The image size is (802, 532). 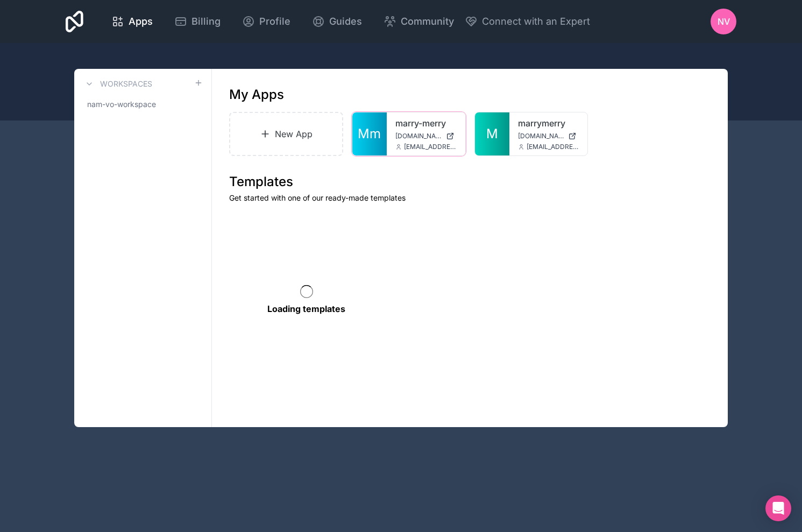 What do you see at coordinates (536, 21) in the screenshot?
I see `span: Connect with an Expert` at bounding box center [536, 21].